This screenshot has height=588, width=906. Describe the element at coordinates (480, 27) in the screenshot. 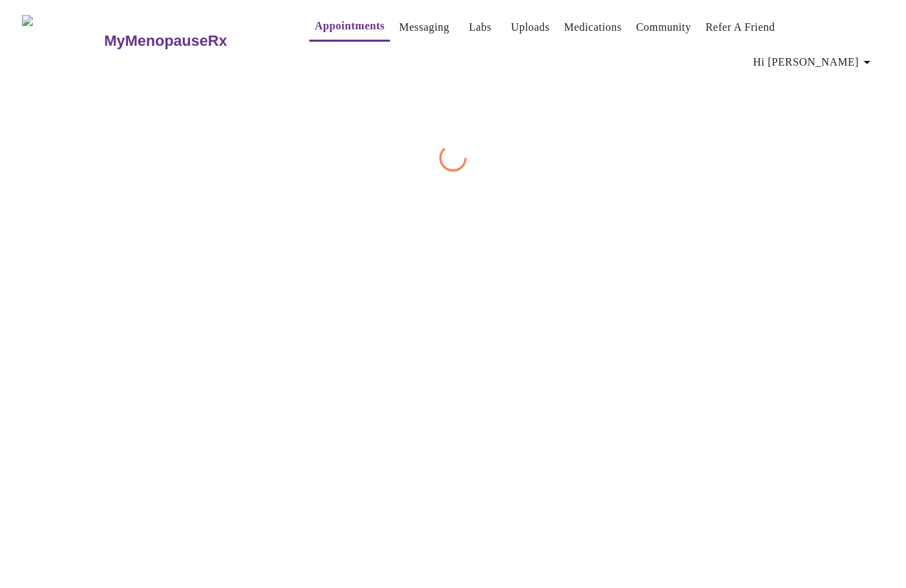

I see `a: Labs` at that location.